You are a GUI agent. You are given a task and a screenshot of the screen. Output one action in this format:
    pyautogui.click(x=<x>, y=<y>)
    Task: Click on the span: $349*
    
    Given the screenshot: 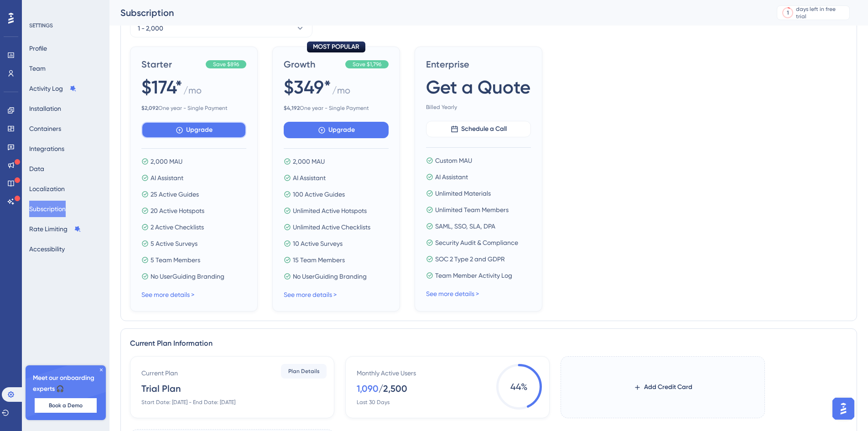 What is the action you would take?
    pyautogui.click(x=307, y=87)
    